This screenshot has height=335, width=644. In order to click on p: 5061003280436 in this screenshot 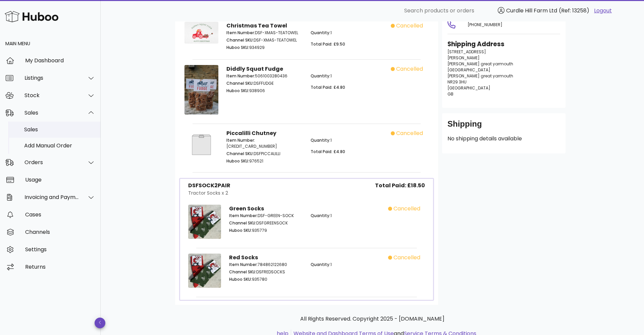, I will do `click(264, 76)`.